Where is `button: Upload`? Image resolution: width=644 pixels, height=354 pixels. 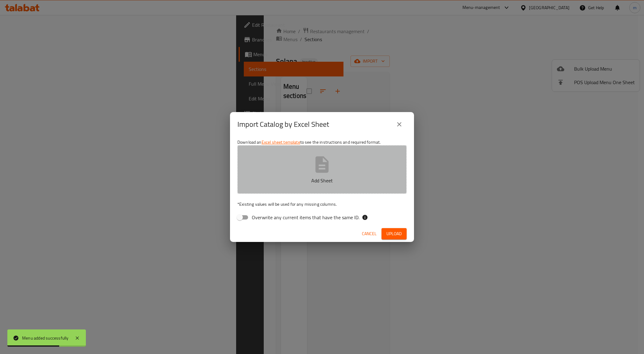
button: Upload is located at coordinates (394, 234).